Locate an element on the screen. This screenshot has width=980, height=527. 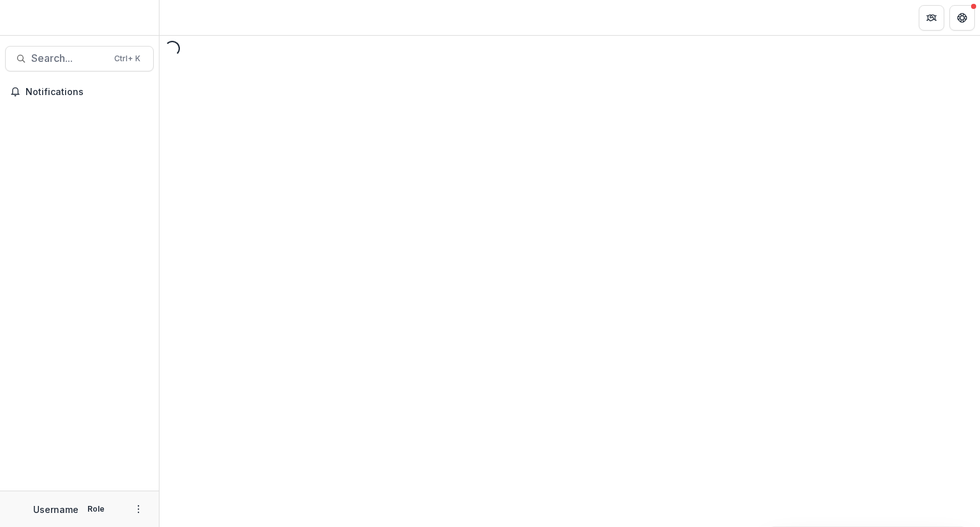
button: Partners is located at coordinates (932, 18).